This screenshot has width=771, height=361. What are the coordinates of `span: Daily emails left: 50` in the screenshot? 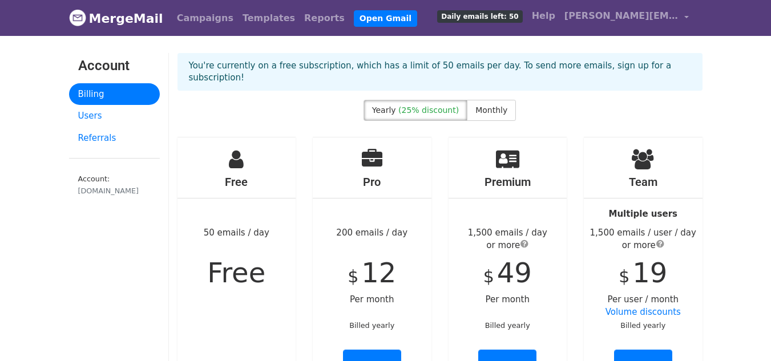 It's located at (479, 17).